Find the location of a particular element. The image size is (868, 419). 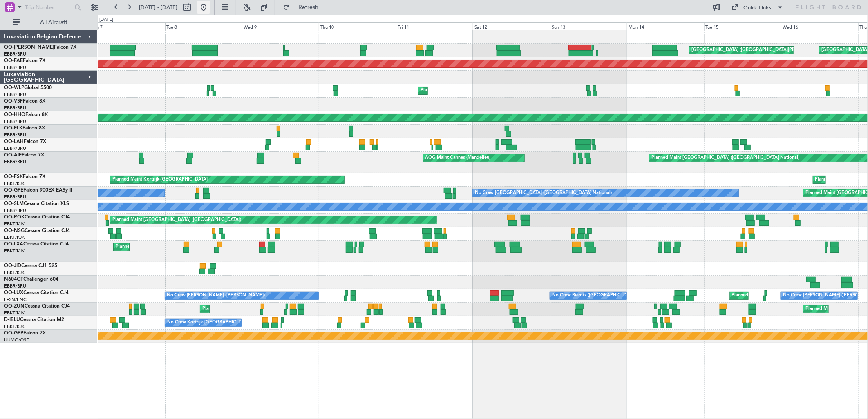

a: OO-WLPGlobal 5500 is located at coordinates (28, 88).